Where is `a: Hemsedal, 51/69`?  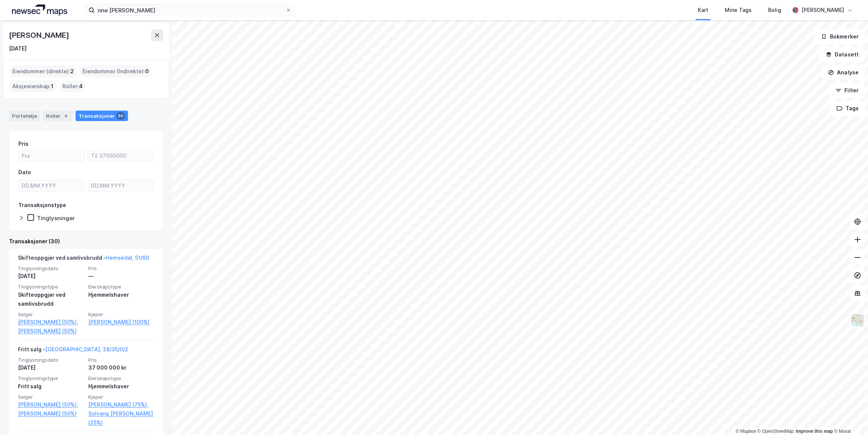 a: Hemsedal, 51/69 is located at coordinates (127, 257).